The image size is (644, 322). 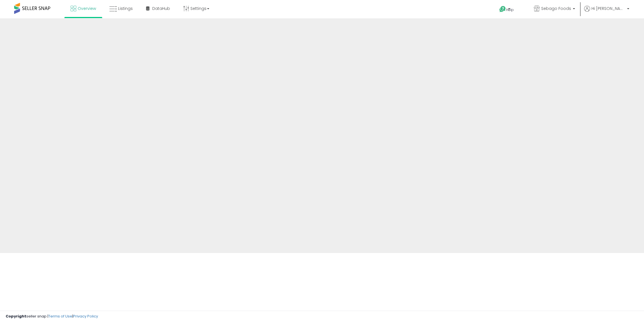 I want to click on span: Help, so click(x=510, y=9).